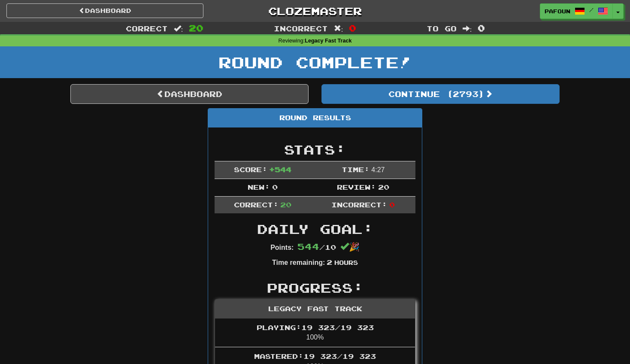  Describe the element at coordinates (440, 94) in the screenshot. I see `button: Continue (2793)` at that location.